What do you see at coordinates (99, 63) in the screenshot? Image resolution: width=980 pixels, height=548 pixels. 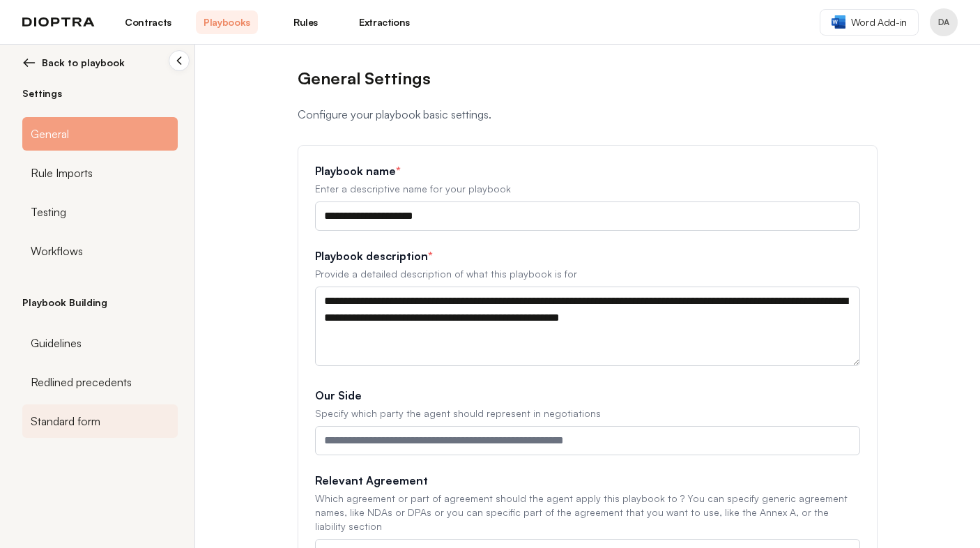 I see `button: Back to playbook` at bounding box center [99, 63].